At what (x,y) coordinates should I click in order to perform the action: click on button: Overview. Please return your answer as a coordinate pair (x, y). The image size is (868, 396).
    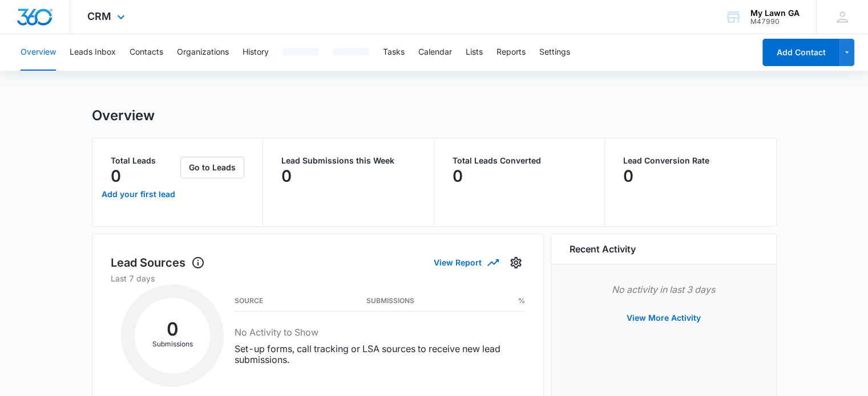
    Looking at the image, I should click on (39, 52).